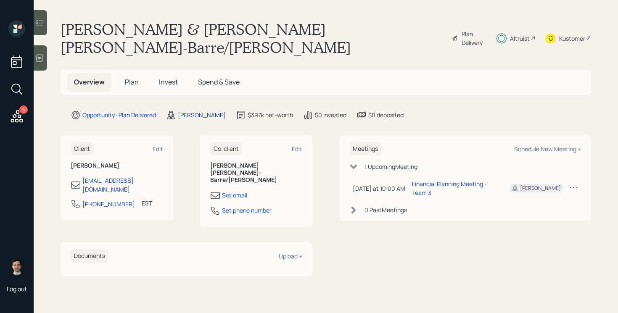 The image size is (618, 313). Describe the element at coordinates (365, 149) in the screenshot. I see `h6: Meetings` at that location.